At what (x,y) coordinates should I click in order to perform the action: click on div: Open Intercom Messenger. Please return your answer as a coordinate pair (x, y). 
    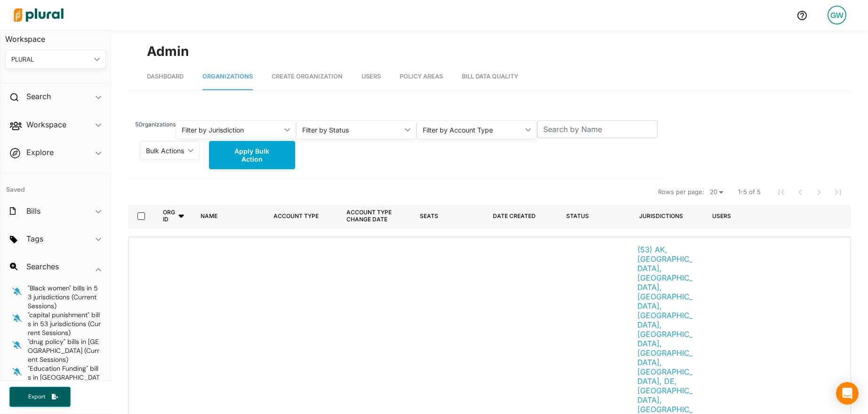
    Looking at the image, I should click on (847, 393).